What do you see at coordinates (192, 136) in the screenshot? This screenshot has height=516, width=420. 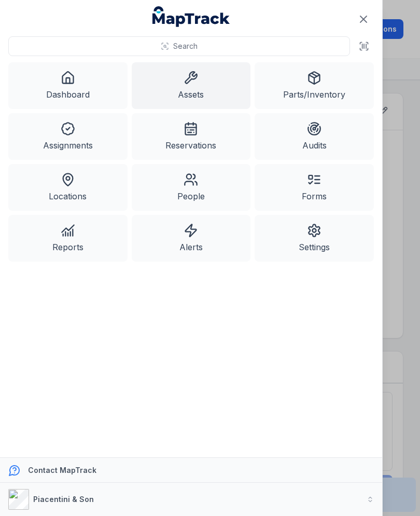 I see `a: Reservations` at bounding box center [192, 136].